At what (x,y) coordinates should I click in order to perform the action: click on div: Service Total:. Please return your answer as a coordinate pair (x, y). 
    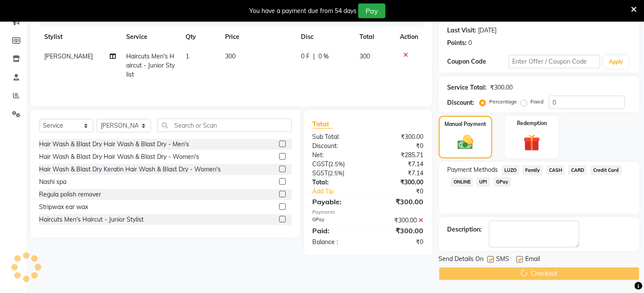
    Looking at the image, I should click on (467, 88).